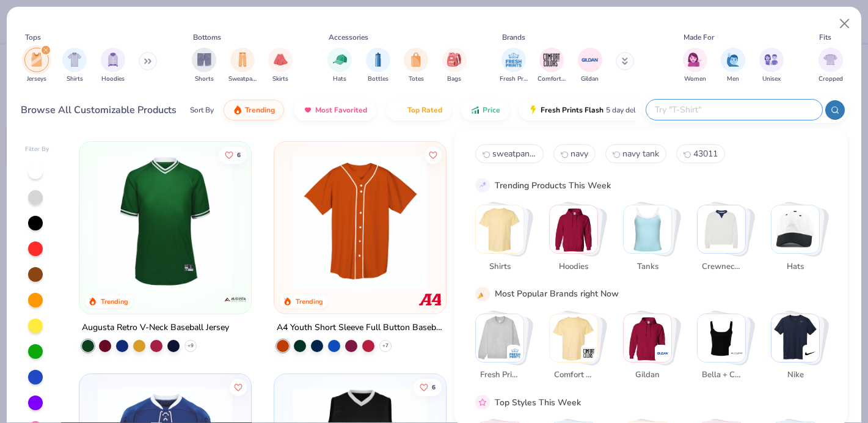 The height and width of the screenshot is (423, 868). I want to click on span: Sweatpants, so click(242, 79).